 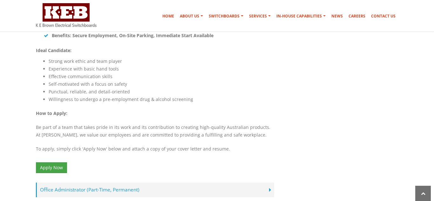 What do you see at coordinates (383, 16) in the screenshot?
I see `a: Contact Us` at bounding box center [383, 16].